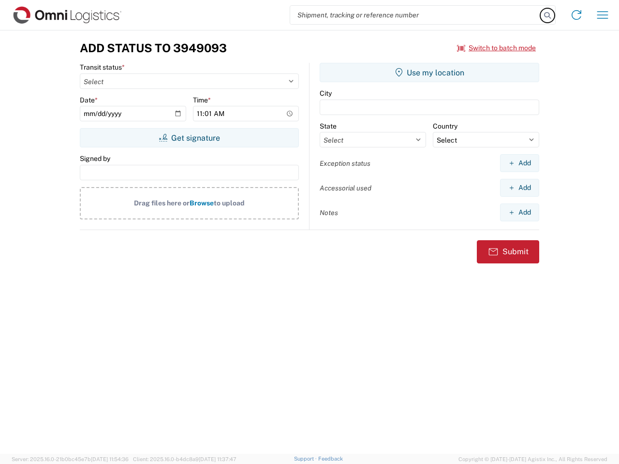  Describe the element at coordinates (345, 188) in the screenshot. I see `label: Accessorial used` at that location.